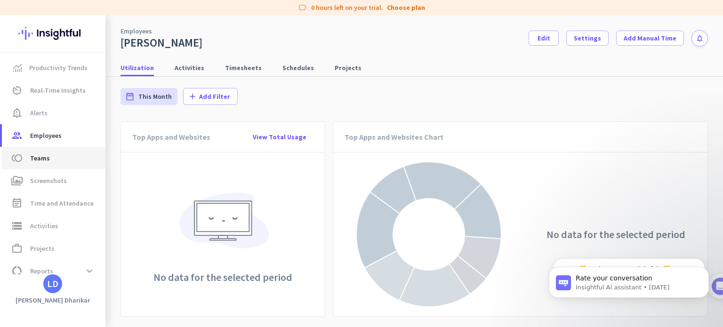 The width and height of the screenshot is (723, 327). Describe the element at coordinates (130, 96) in the screenshot. I see `i: date_range` at that location.